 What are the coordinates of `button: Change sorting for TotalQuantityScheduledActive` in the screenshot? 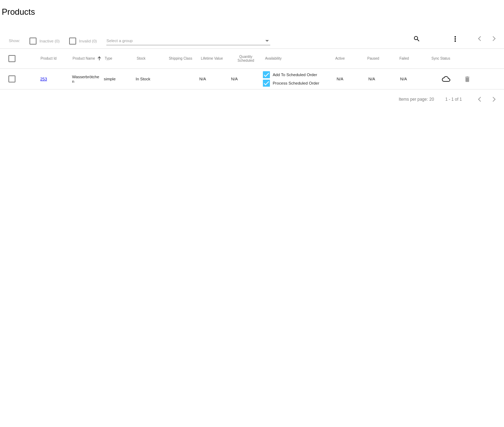 It's located at (339, 58).